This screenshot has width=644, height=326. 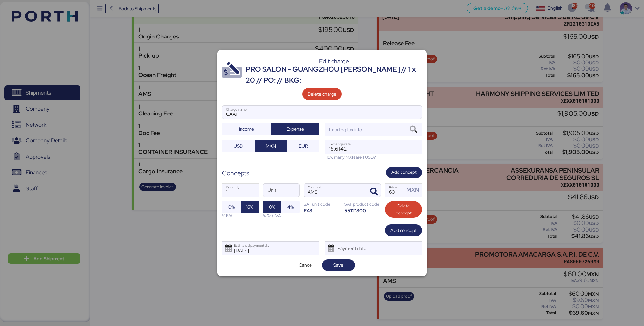 What do you see at coordinates (238, 146) in the screenshot?
I see `span: USD` at bounding box center [238, 146].